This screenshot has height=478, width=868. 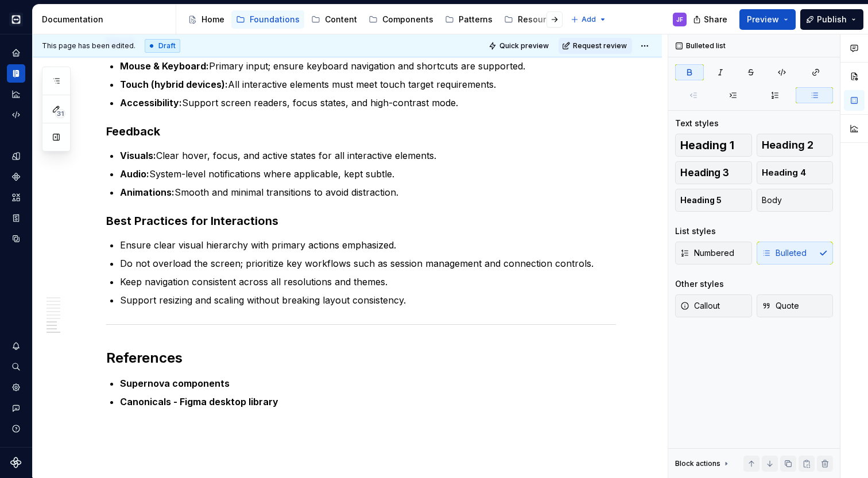 What do you see at coordinates (374, 20) in the screenshot?
I see `div: Page tree` at bounding box center [374, 20].